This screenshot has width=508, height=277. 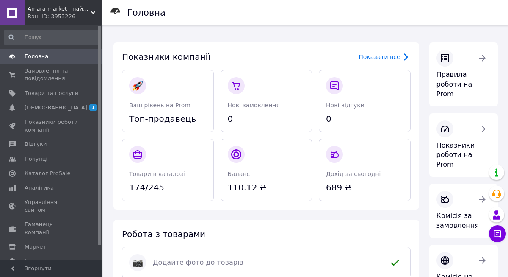 I want to click on span: Комісія за замовлення, so click(x=458, y=220).